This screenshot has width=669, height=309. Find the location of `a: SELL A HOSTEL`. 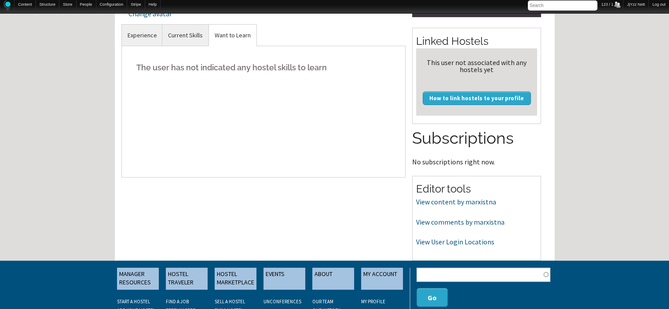

a: SELL A HOSTEL is located at coordinates (230, 302).